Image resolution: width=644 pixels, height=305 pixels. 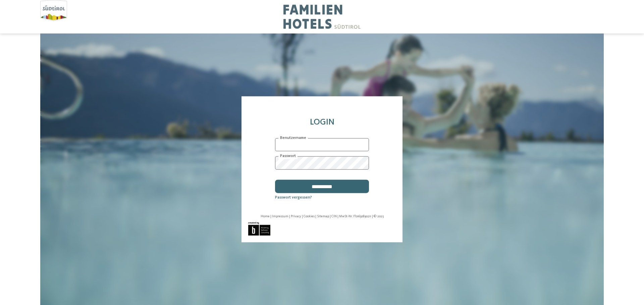 I want to click on span: Login, so click(x=322, y=122).